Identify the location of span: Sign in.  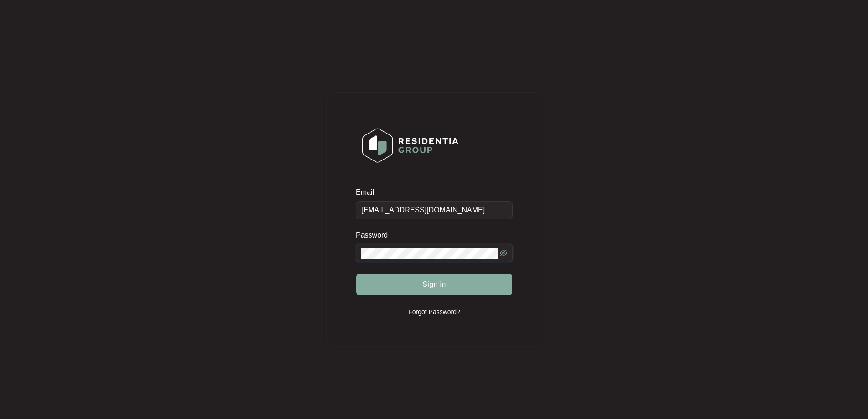
(434, 284).